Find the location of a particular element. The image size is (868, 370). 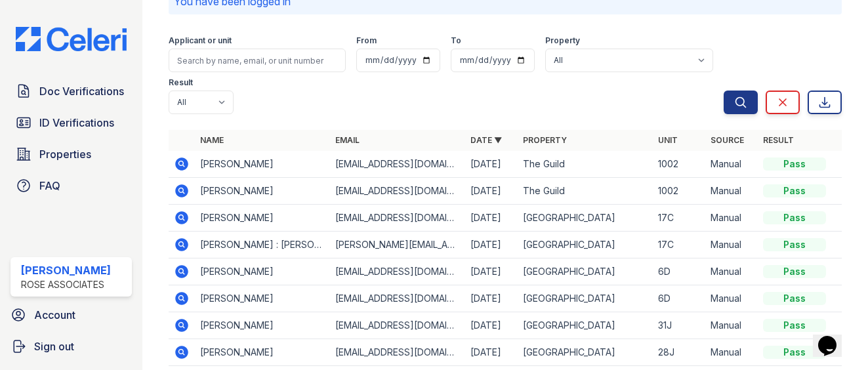

span: Account is located at coordinates (55, 315).